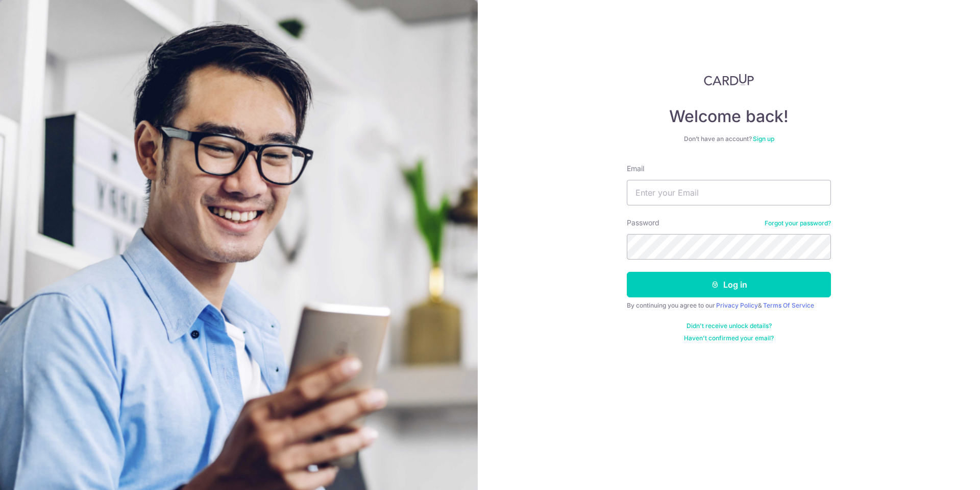  What do you see at coordinates (729, 284) in the screenshot?
I see `button: Log in` at bounding box center [729, 284].